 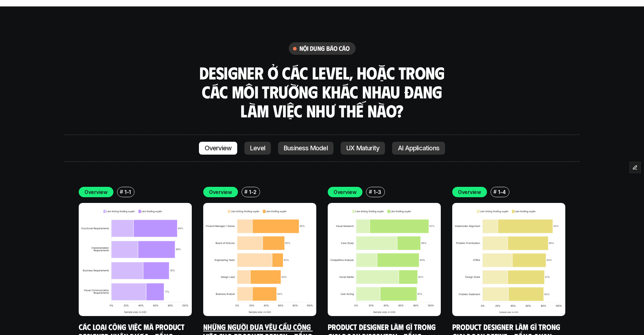 What do you see at coordinates (378, 192) in the screenshot?
I see `p: 1-3` at bounding box center [378, 192].